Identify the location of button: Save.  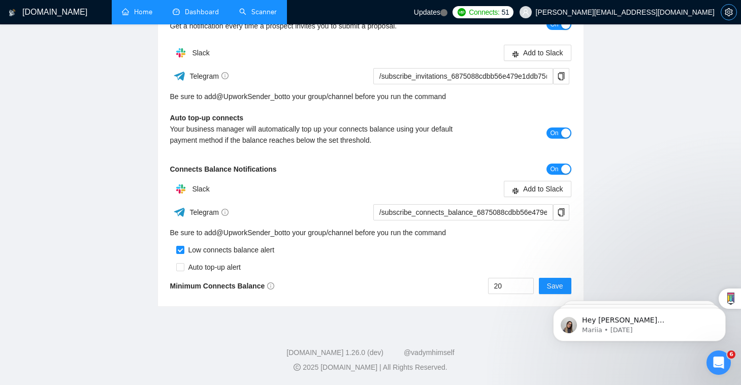
(555, 286).